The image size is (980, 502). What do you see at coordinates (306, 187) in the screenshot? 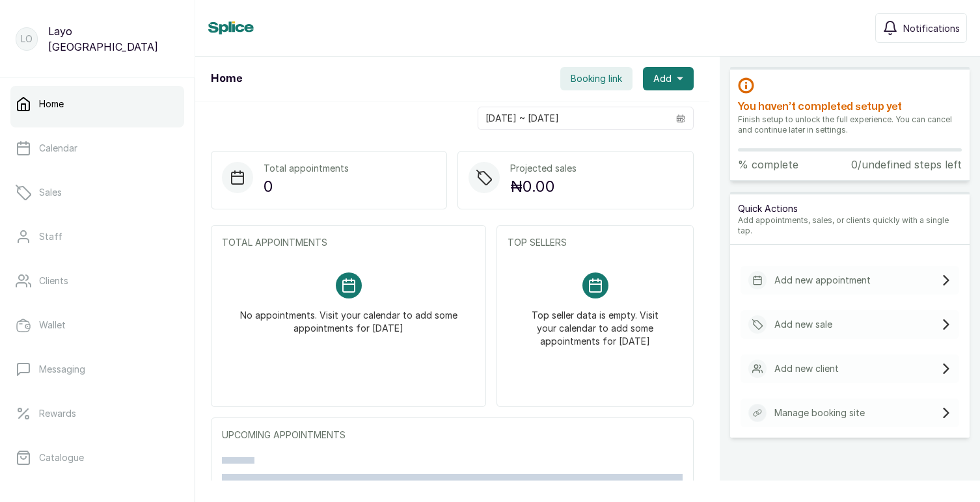
I see `p: 0` at bounding box center [306, 187].